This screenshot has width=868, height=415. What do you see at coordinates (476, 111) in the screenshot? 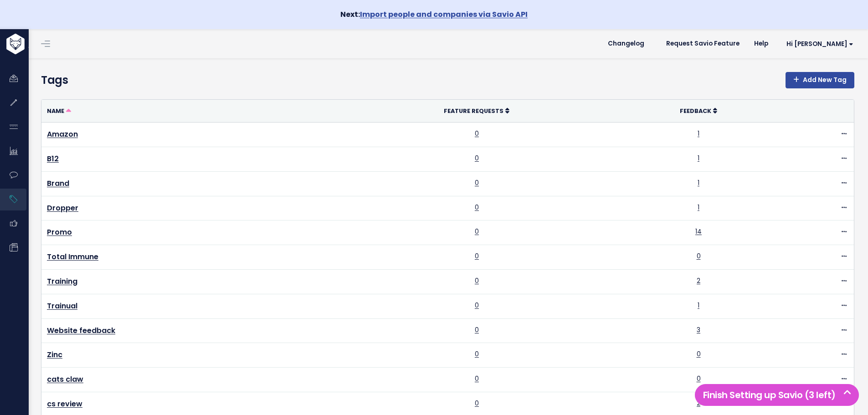
I see `a: Feature Requests` at bounding box center [476, 111].